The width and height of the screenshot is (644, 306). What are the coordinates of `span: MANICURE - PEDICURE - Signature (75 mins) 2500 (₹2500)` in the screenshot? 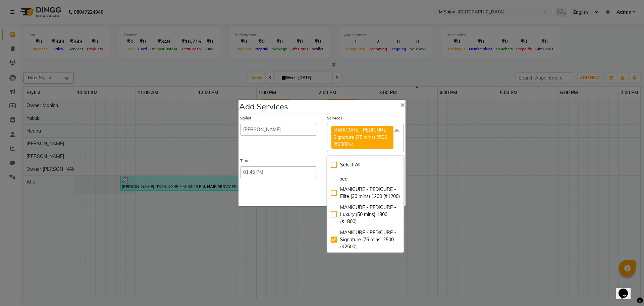 It's located at (361, 137).